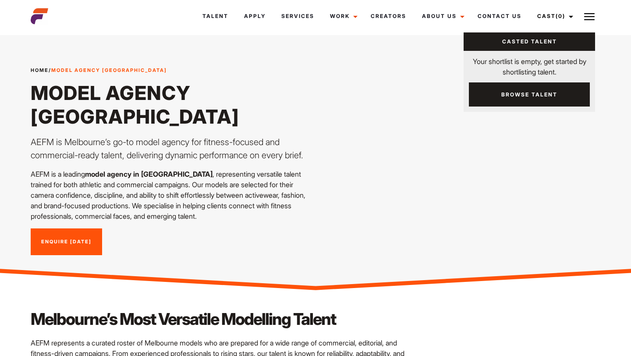  What do you see at coordinates (170, 148) in the screenshot?
I see `p: AEFM is Melbourne’s go-to model agency for fitness-focused and commercial-ready talent, deliverin...` at bounding box center [170, 148].